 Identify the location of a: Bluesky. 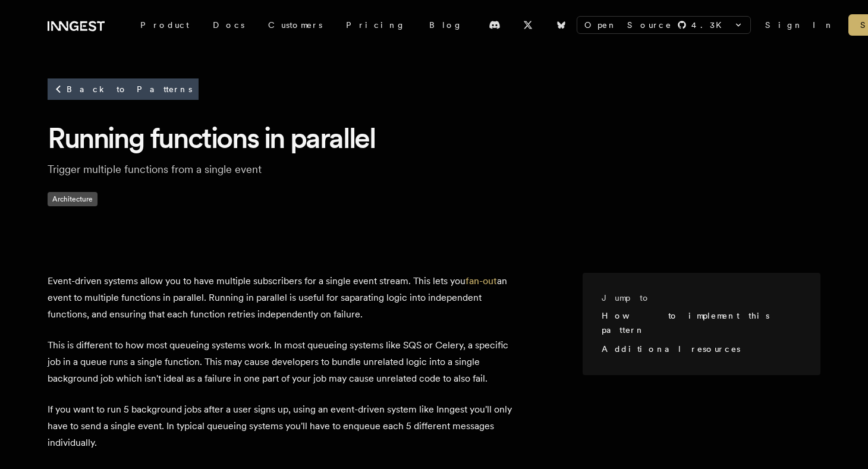
(561, 25).